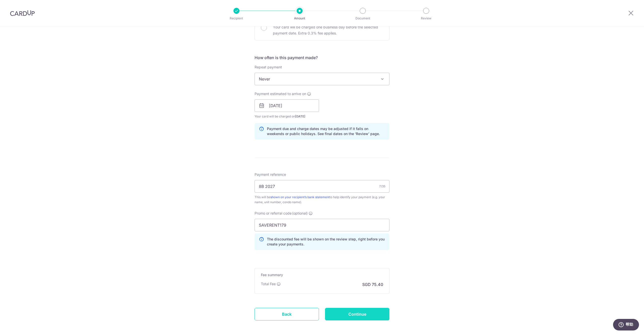  Describe the element at coordinates (322, 58) in the screenshot. I see `h5: How often is this payment made?` at that location.